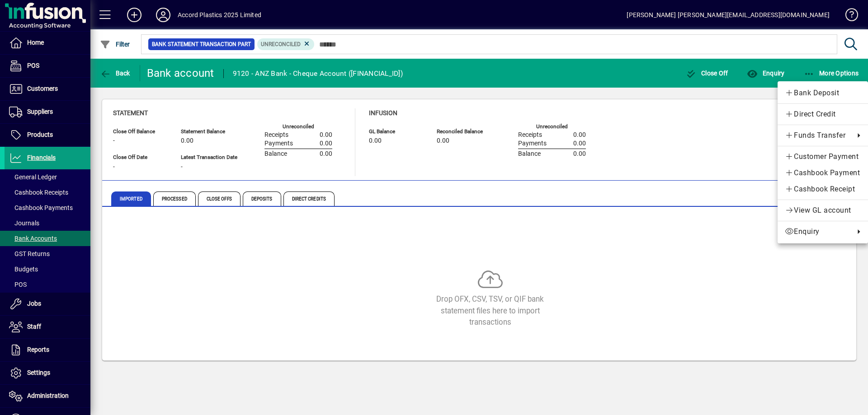 This screenshot has width=868, height=415. Describe the element at coordinates (822, 156) in the screenshot. I see `span: Customer Payment` at that location.